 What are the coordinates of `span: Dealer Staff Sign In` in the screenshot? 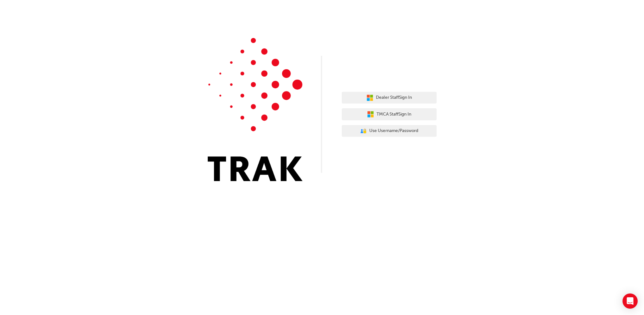 It's located at (394, 98).